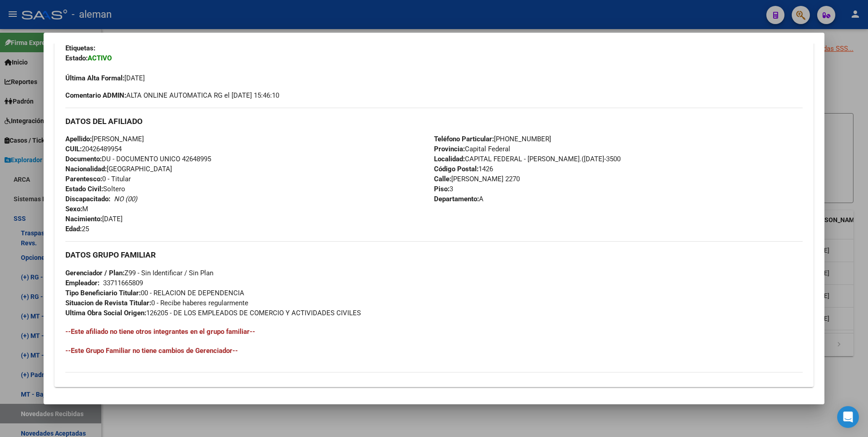  What do you see at coordinates (108, 303) in the screenshot?
I see `strong: Situacion de Revista Titular:` at bounding box center [108, 303].